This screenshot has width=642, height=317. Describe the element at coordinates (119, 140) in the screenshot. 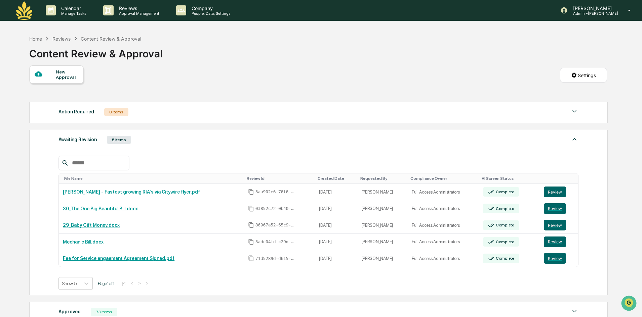

I see `div: 5 Items` at that location.